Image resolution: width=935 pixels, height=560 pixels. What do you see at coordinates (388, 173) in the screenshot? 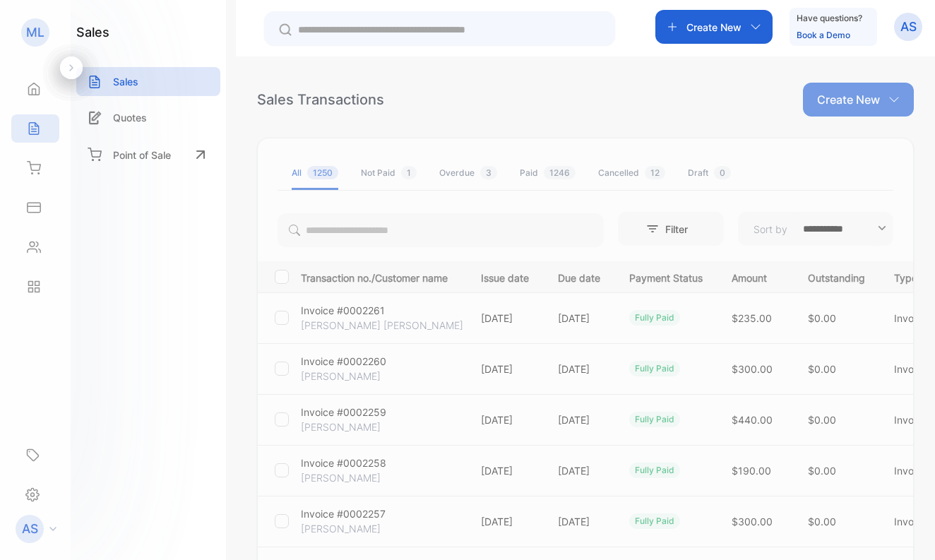
I see `div: Not Paid` at bounding box center [388, 173].